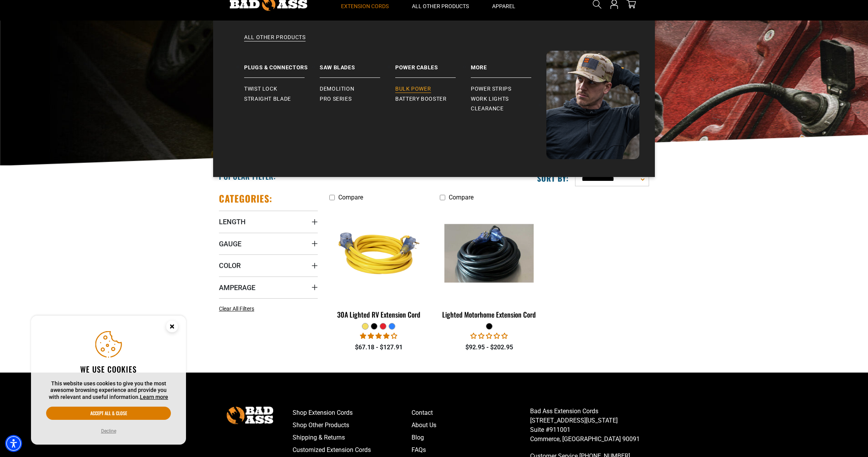 Image resolution: width=868 pixels, height=457 pixels. I want to click on a: Twist Lock, so click(282, 89).